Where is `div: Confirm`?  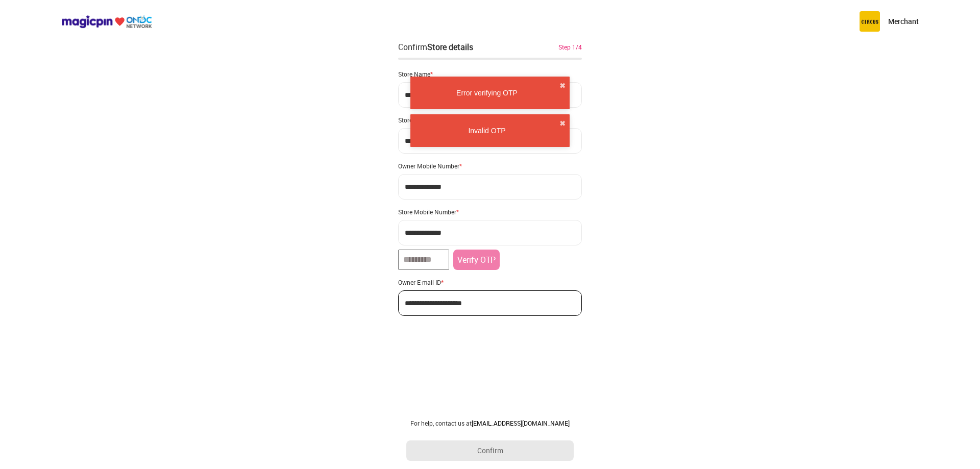
div: Confirm is located at coordinates (436, 47).